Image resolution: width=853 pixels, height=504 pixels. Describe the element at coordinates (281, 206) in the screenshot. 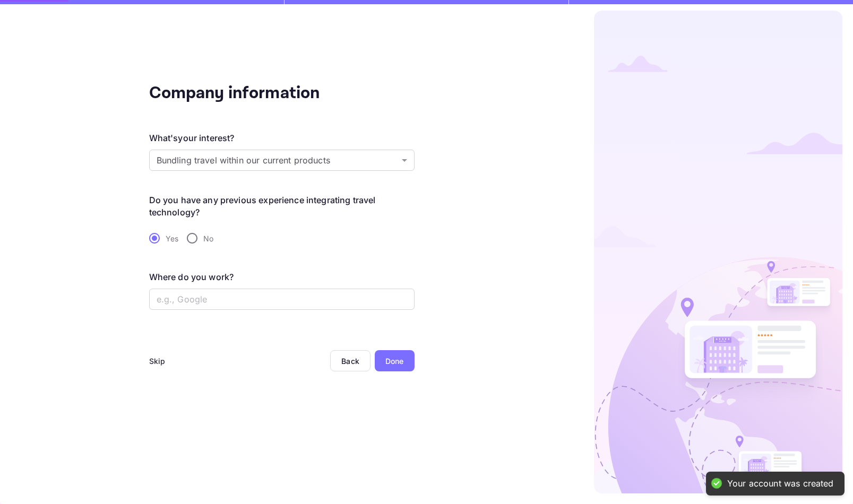

I see `legend: Do you have any previous experience integrating travel technology?` at that location.